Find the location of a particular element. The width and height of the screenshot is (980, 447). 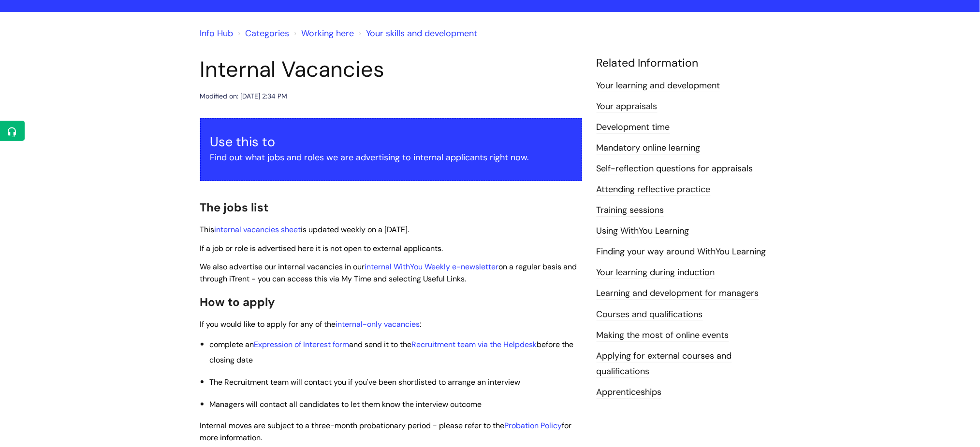

li: Your skills and development is located at coordinates (417, 33).